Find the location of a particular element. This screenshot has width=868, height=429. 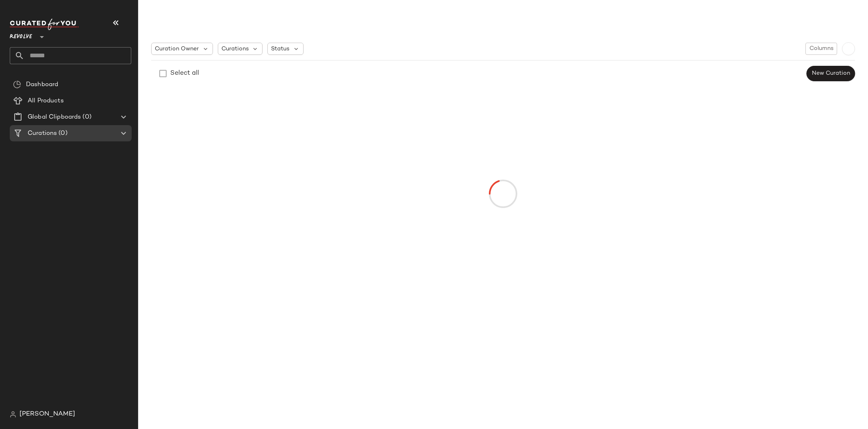

span: Columns is located at coordinates (821, 49).